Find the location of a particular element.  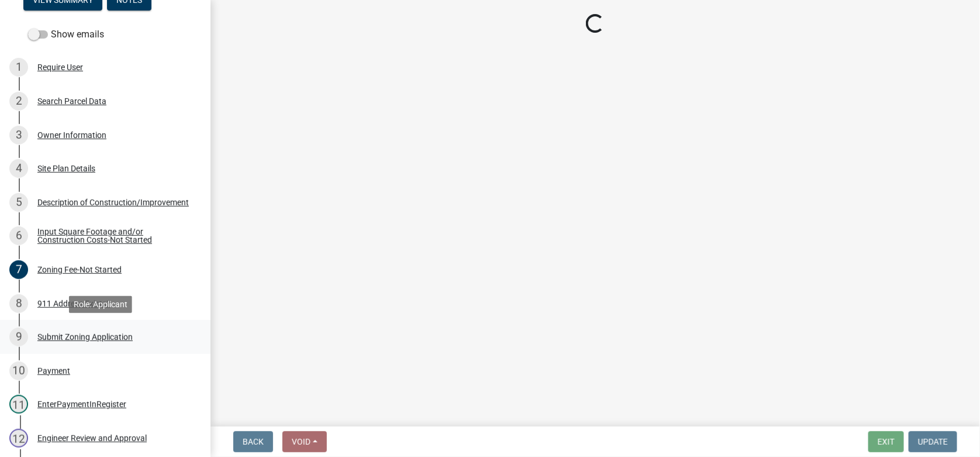

div: 11 is located at coordinates (19, 404).